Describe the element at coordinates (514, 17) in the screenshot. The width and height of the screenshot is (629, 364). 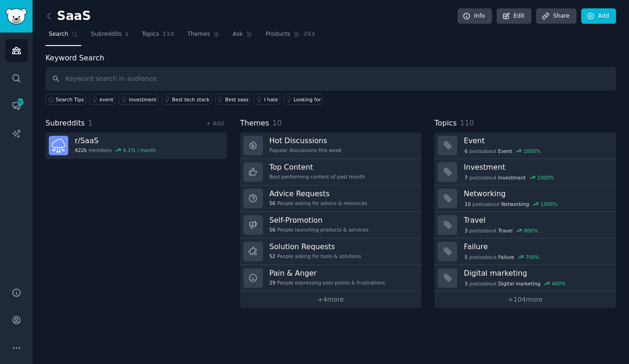
I see `a: Edit` at that location.